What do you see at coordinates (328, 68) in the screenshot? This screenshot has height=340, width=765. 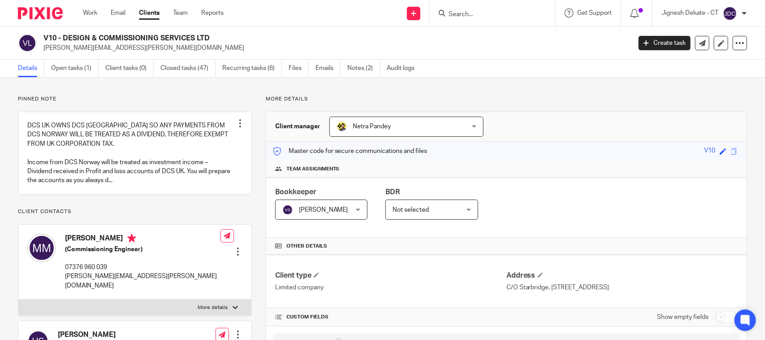 I see `a: Emails` at bounding box center [328, 68].